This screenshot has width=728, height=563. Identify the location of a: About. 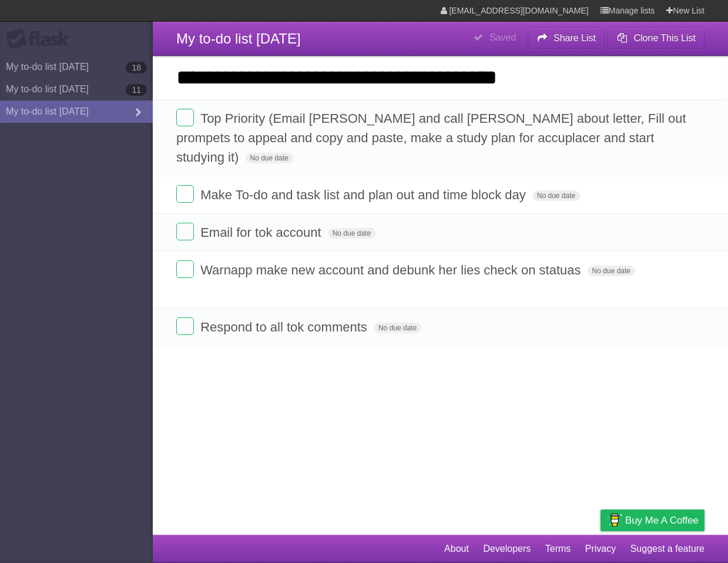
(457, 549).